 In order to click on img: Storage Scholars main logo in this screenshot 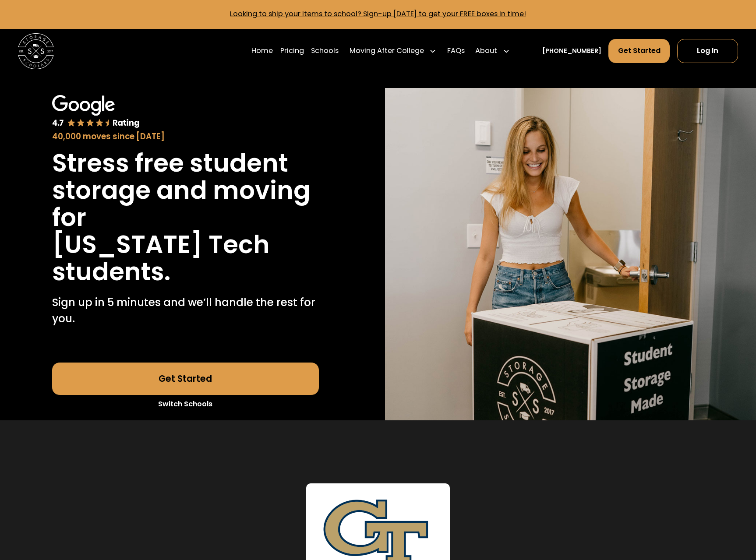, I will do `click(36, 51)`.